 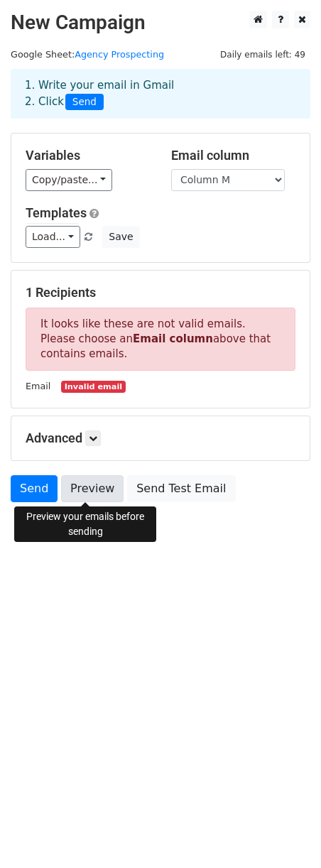 I want to click on h2: New Campaign, so click(x=161, y=23).